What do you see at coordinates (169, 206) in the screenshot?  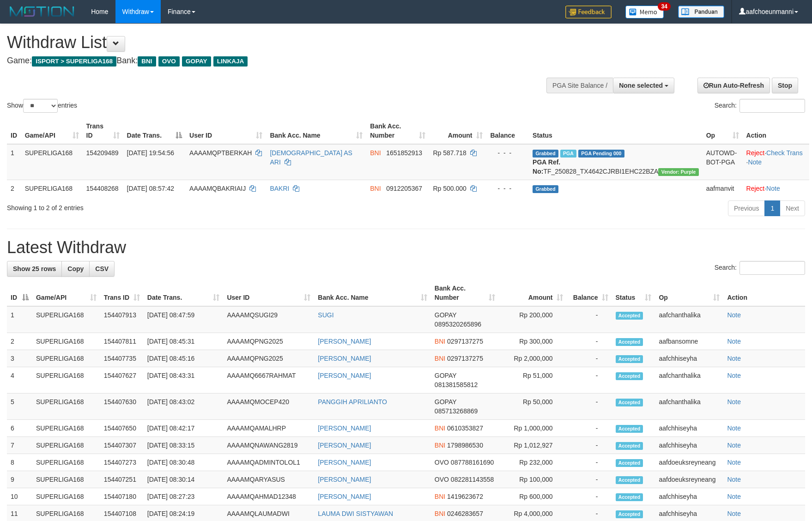 I see `div: Showing 1 to 2 of 2 entries` at bounding box center [169, 206].